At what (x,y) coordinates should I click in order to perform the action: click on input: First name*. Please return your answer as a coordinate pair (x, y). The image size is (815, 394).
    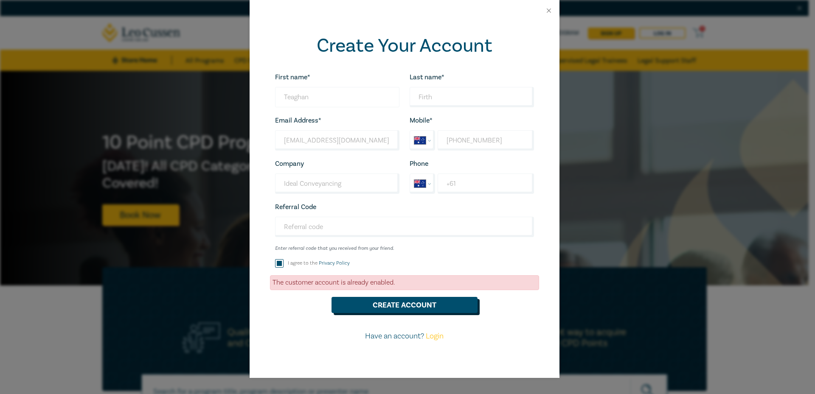
    Looking at the image, I should click on (337, 97).